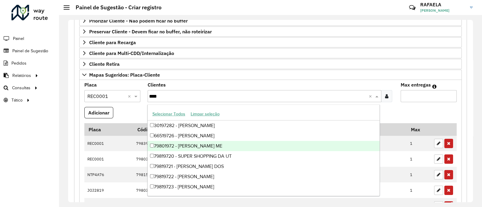  Describe the element at coordinates (195, 144) in the screenshot. I see `td: 79839620` at that location.